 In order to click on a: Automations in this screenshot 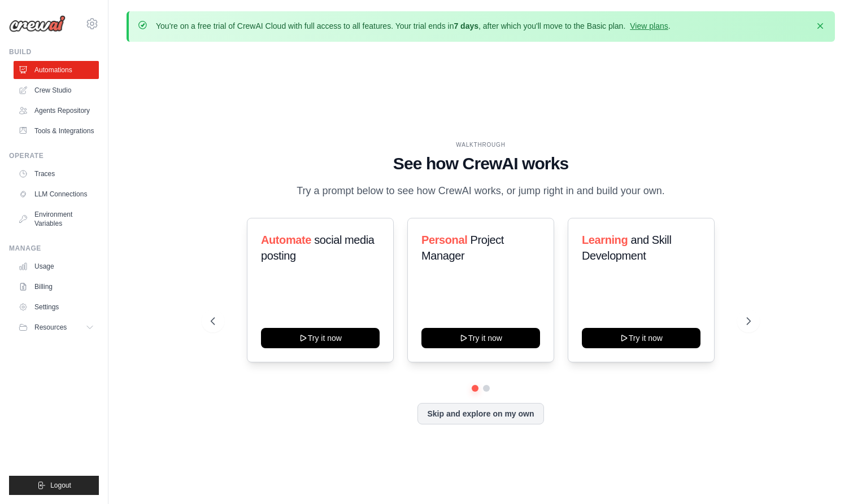, I will do `click(56, 70)`.